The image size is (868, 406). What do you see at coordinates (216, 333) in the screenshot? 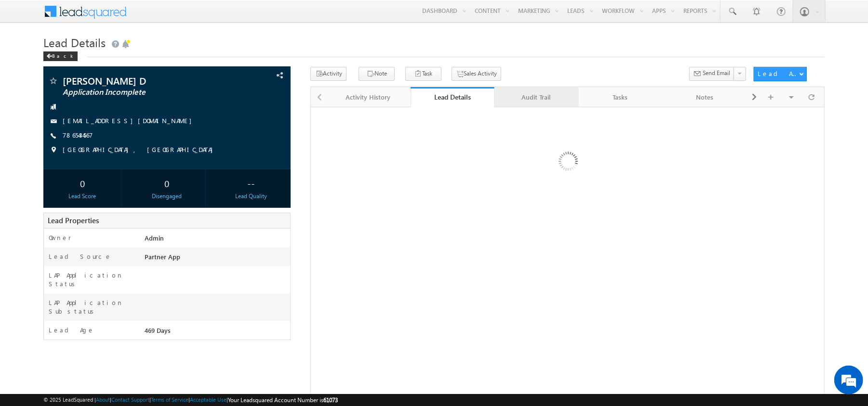
I see `div: 469 Days` at bounding box center [216, 333].